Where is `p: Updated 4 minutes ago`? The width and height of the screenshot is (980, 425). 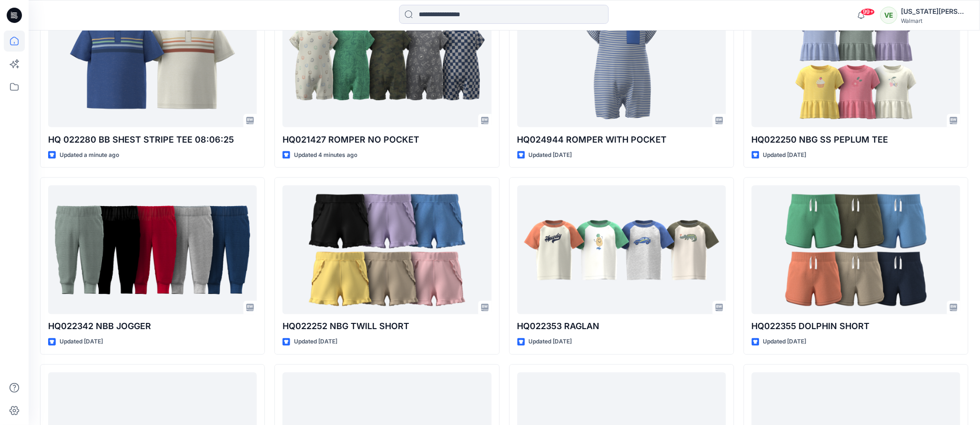
p: Updated 4 minutes ago is located at coordinates (325, 155).